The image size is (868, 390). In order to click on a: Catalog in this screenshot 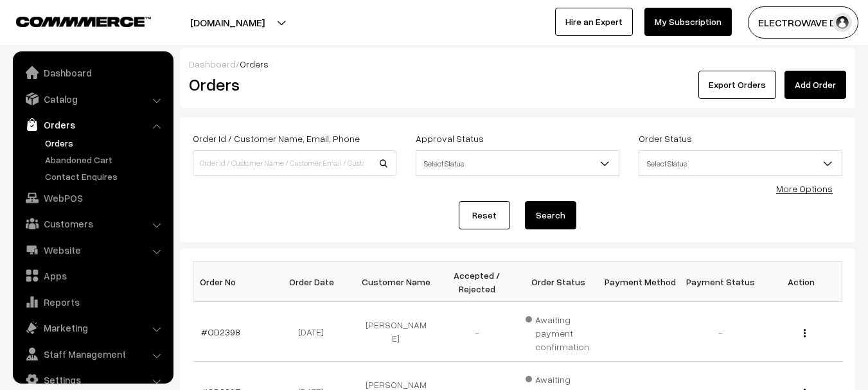, I will do `click(93, 99)`.